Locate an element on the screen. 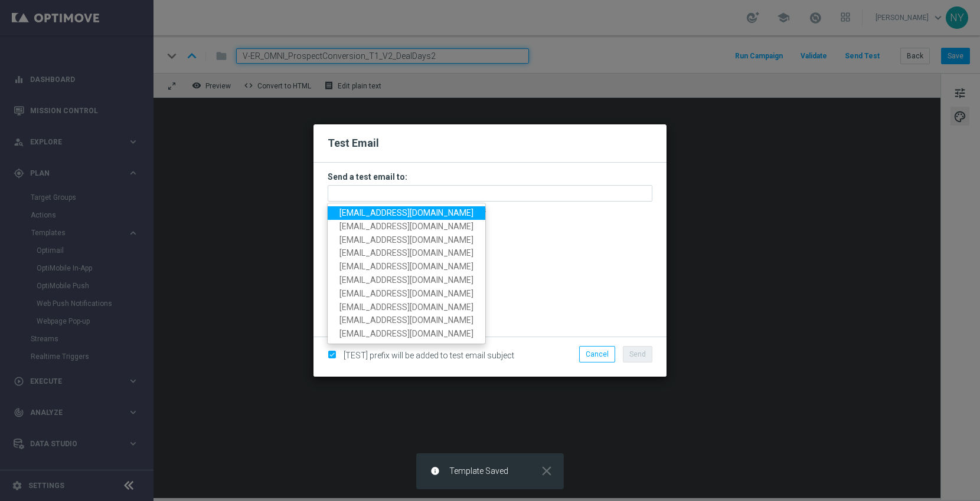 This screenshot has height=501, width=980. p: Separate multiple addresses with commas is located at coordinates (490, 210).